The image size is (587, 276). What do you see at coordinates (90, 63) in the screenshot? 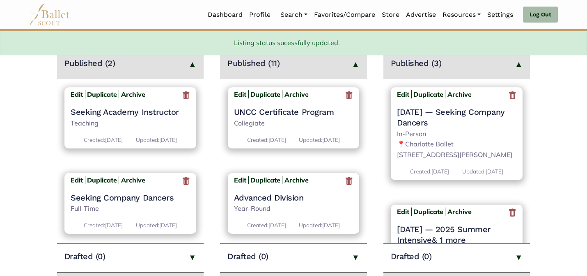
I see `h4: Published (2)` at bounding box center [90, 63].